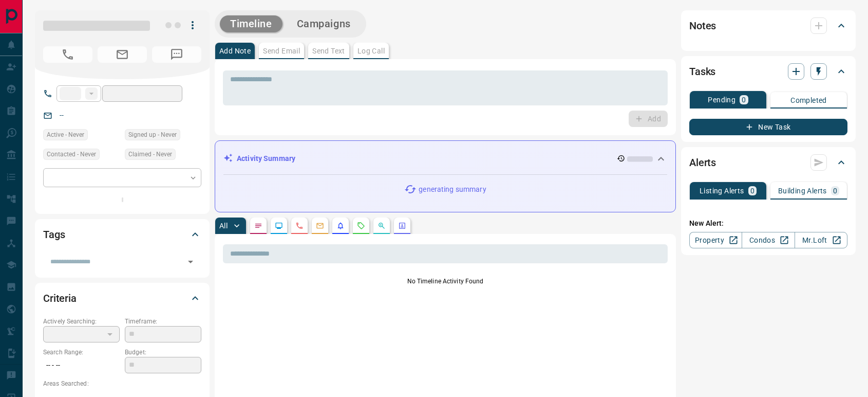 The height and width of the screenshot is (397, 868). What do you see at coordinates (153, 135) in the screenshot?
I see `span: Signed up - Never` at bounding box center [153, 135].